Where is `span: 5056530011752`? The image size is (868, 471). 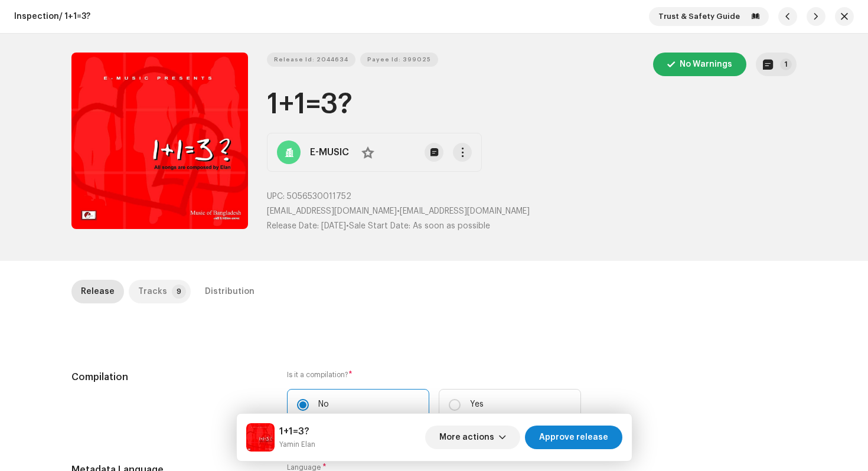 span: 5056530011752 is located at coordinates (319, 197).